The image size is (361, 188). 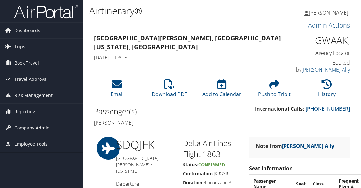 What do you see at coordinates (32, 128) in the screenshot?
I see `span: Company Admin` at bounding box center [32, 128].